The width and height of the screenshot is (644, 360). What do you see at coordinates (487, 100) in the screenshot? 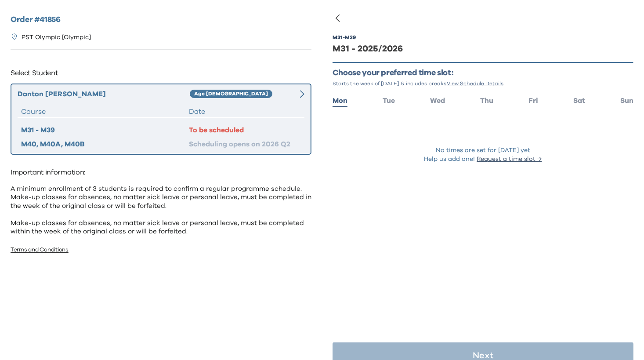
I see `span: Thu` at bounding box center [487, 100].